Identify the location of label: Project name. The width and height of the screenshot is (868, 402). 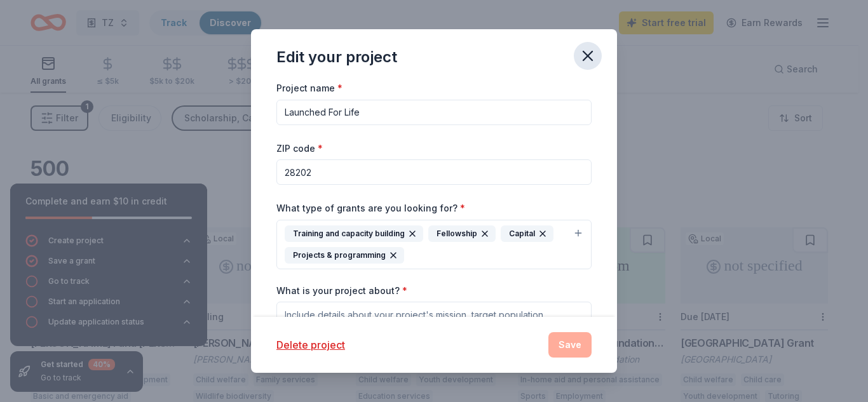
(310, 88).